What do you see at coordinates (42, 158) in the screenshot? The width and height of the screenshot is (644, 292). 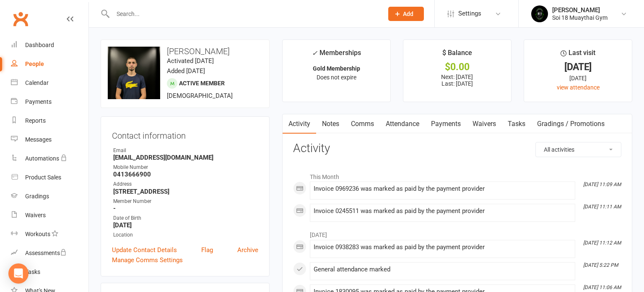 I see `div: Automations` at bounding box center [42, 158].